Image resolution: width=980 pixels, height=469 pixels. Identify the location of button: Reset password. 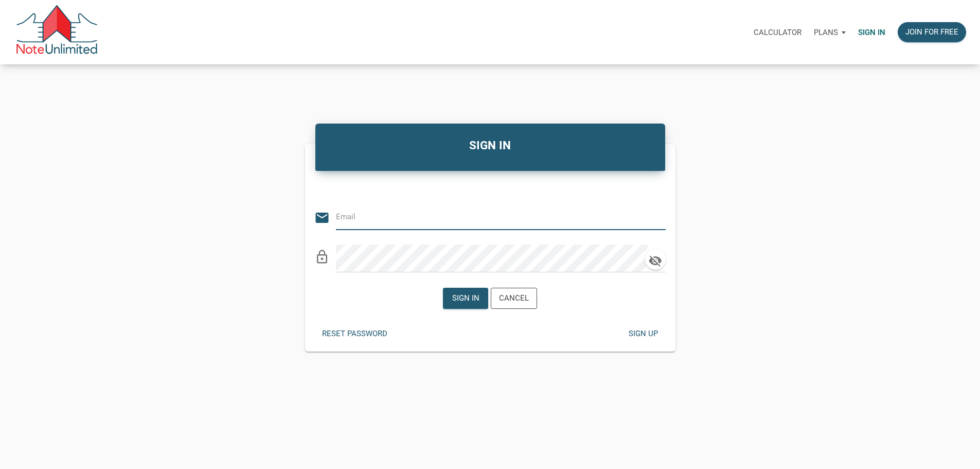
(354, 334).